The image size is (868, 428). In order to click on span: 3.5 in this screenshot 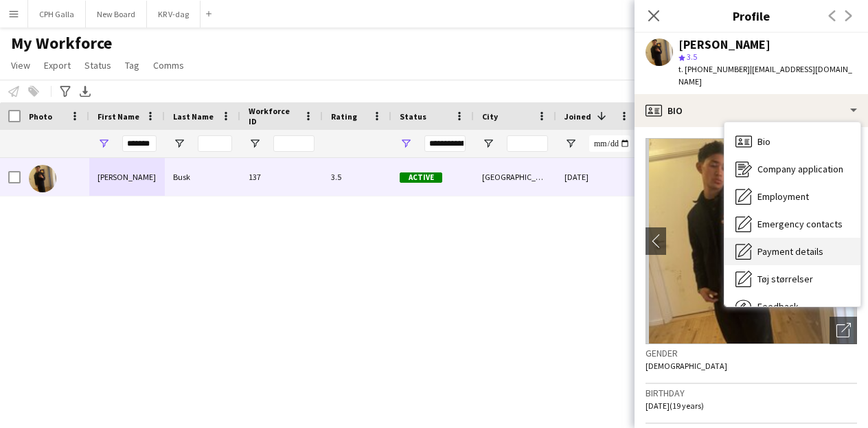, I will do `click(691, 56)`.